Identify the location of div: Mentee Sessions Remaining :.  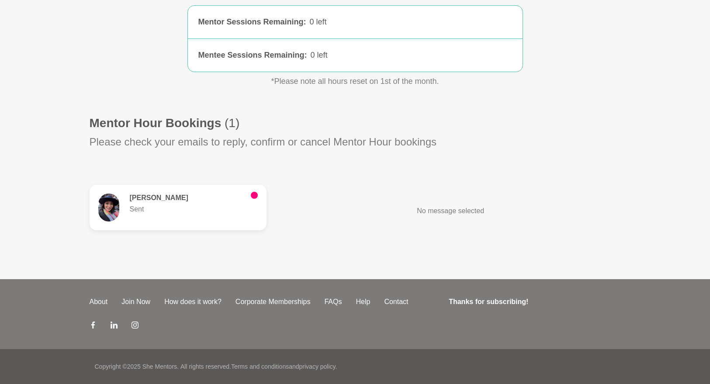
(253, 55).